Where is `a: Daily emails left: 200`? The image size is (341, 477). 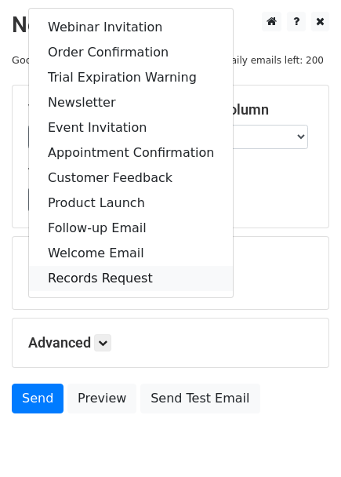 a: Daily emails left: 200 is located at coordinates (274, 60).